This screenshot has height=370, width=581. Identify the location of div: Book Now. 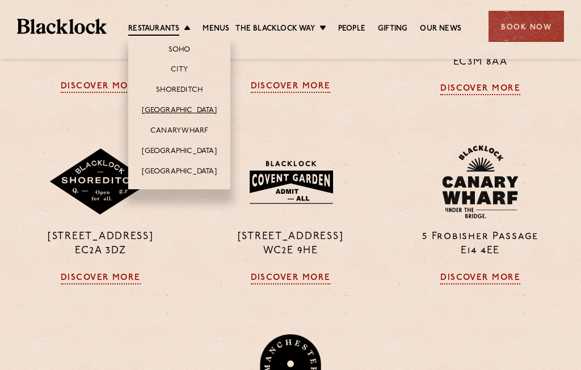
(526, 26).